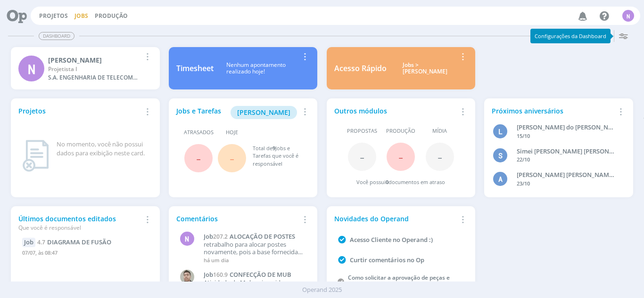  Describe the element at coordinates (216, 260) in the screenshot. I see `span: há um dia` at that location.